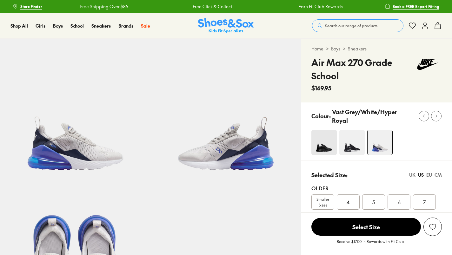 This screenshot has height=255, width=452. What do you see at coordinates (330, 175) in the screenshot?
I see `p: Selected Size:` at bounding box center [330, 175].